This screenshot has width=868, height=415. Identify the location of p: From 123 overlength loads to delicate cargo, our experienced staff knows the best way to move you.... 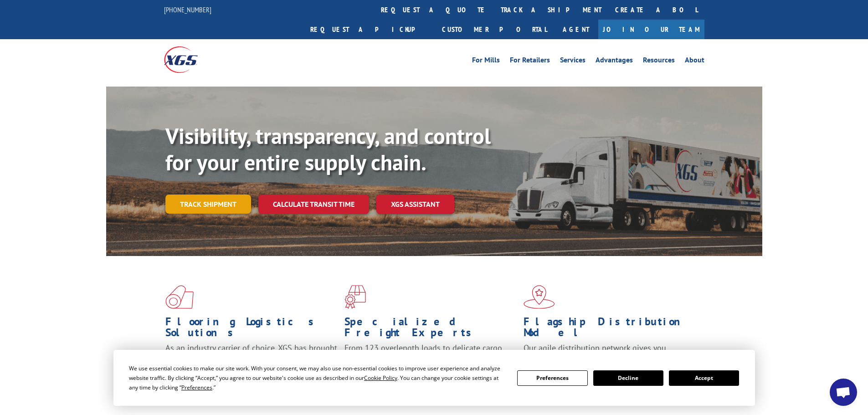
(430, 362).